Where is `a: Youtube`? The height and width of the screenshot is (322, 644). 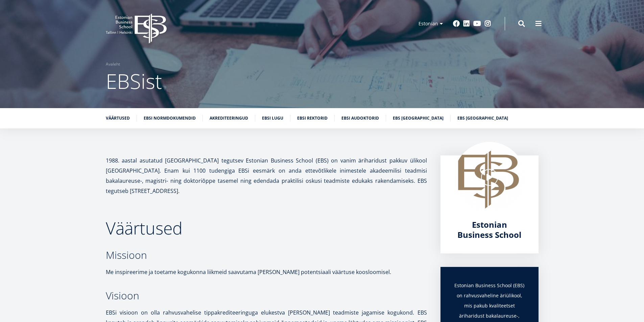
a: Youtube is located at coordinates (477, 24).